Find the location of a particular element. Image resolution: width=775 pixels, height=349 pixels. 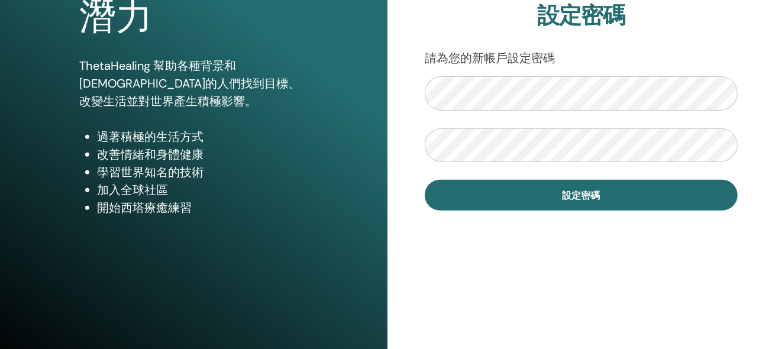

font: 請為您的新帳戶設定密碼 is located at coordinates (490, 58).